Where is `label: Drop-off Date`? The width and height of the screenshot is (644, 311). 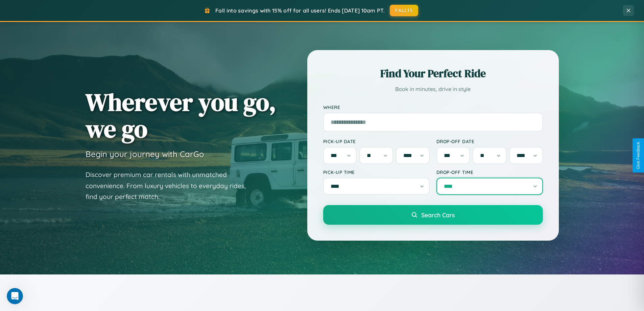 label: Drop-off Date is located at coordinates (490, 141).